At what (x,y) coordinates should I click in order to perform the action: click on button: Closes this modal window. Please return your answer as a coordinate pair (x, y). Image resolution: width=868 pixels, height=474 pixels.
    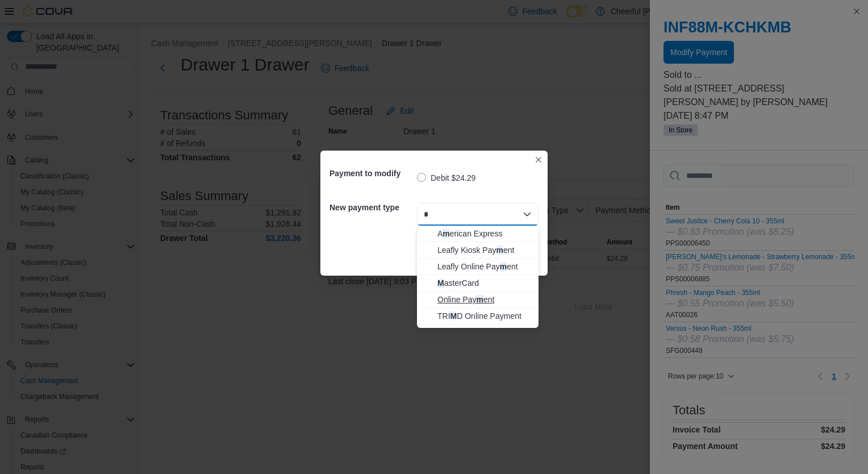
    Looking at the image, I should click on (539, 160).